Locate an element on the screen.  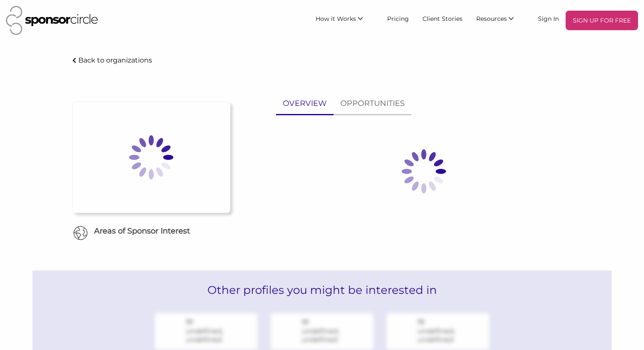
li: How it Works is located at coordinates (345, 20).